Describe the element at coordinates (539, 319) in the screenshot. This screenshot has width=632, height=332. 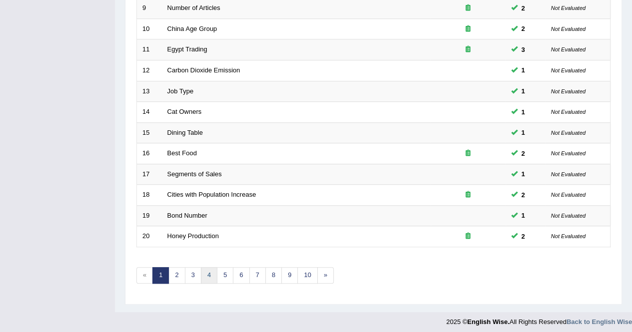
I see `div: 2025 © All Rights Reserved` at that location.